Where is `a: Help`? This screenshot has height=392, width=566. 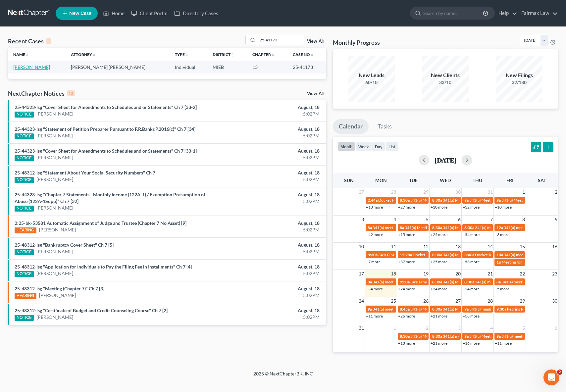 a: Help is located at coordinates (506, 13).